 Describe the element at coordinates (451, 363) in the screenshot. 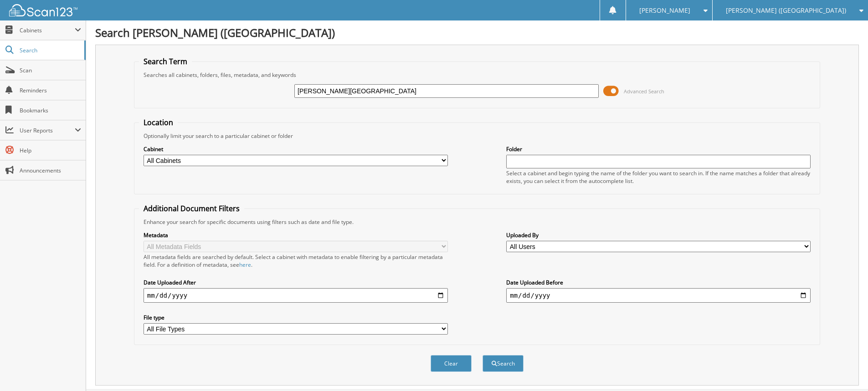

I see `button: Clear` at that location.